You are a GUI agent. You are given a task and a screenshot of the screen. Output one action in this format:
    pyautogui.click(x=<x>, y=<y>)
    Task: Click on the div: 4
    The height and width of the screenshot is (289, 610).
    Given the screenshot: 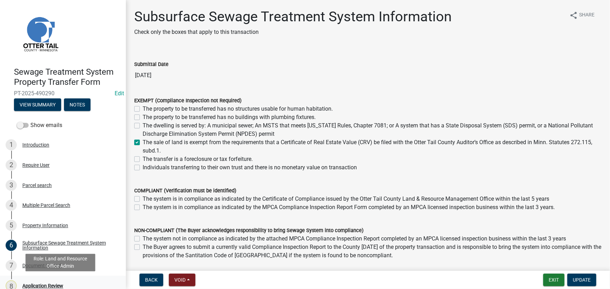 What is the action you would take?
    pyautogui.click(x=11, y=205)
    